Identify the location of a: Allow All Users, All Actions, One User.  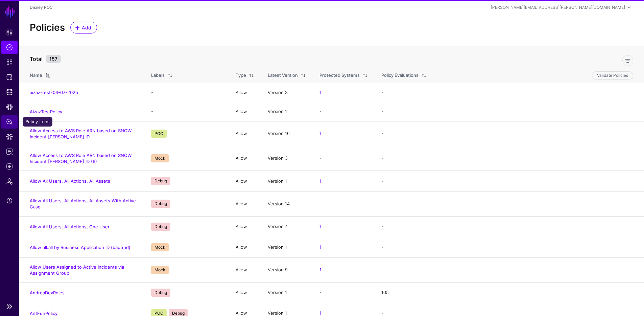
(69, 227).